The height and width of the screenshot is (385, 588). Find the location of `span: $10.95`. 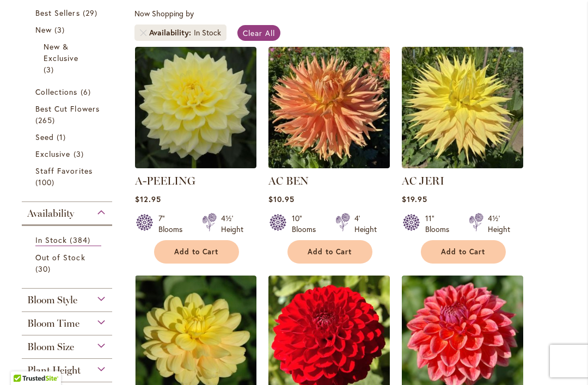

span: $10.95 is located at coordinates (281, 199).